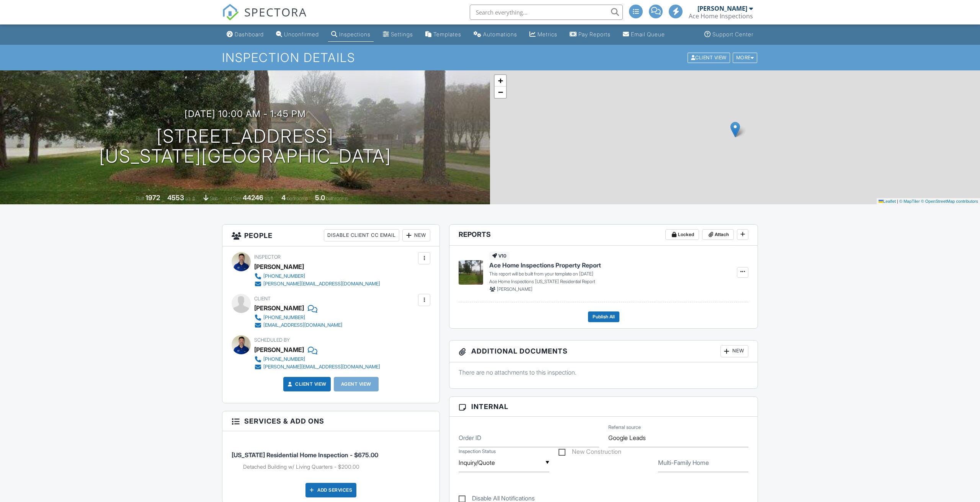 The width and height of the screenshot is (980, 502). Describe the element at coordinates (500, 92) in the screenshot. I see `a: Zoom out` at that location.